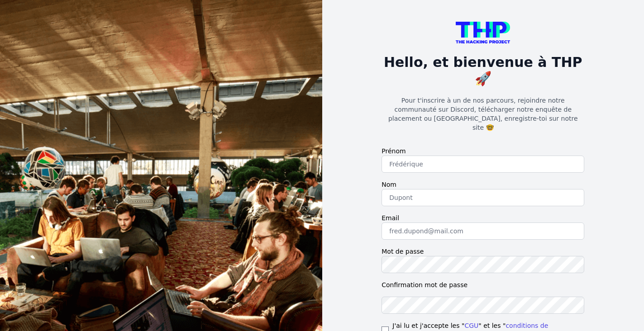 The height and width of the screenshot is (331, 644). What do you see at coordinates (483, 164) in the screenshot?
I see `input: Frédérique` at bounding box center [483, 164].